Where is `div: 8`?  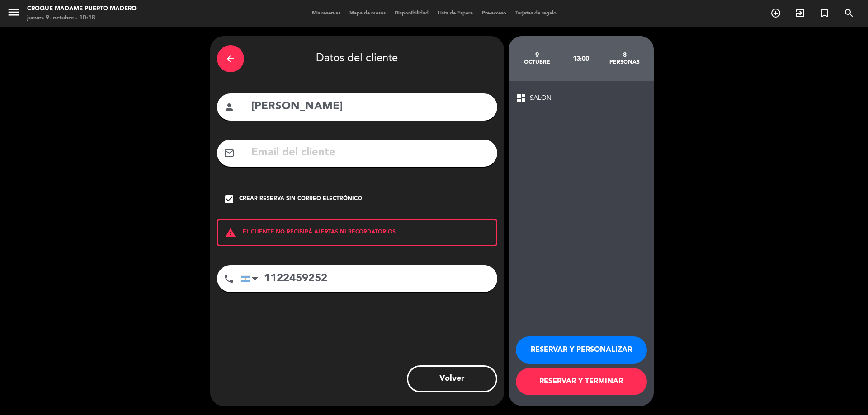 div: 8 is located at coordinates (624, 55).